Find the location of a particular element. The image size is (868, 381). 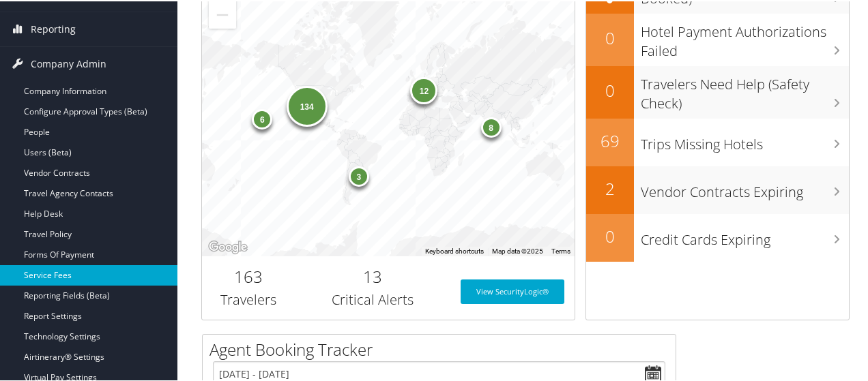

div: 6 is located at coordinates (262, 118).